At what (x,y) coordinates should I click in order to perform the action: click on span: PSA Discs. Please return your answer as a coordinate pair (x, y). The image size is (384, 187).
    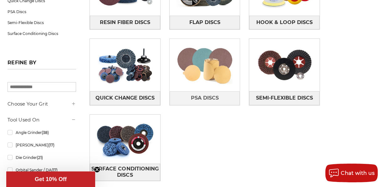
    Looking at the image, I should click on (205, 98).